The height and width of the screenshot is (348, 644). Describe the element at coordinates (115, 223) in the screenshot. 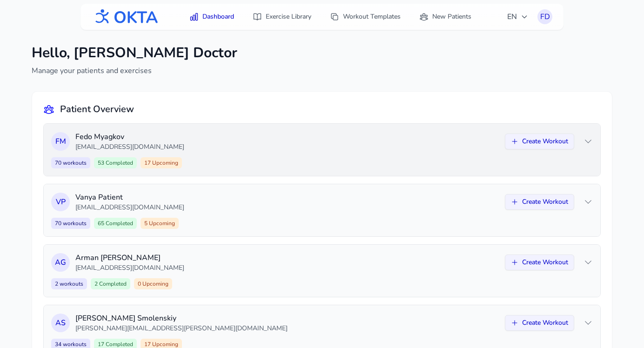

I see `span: 65` at that location.